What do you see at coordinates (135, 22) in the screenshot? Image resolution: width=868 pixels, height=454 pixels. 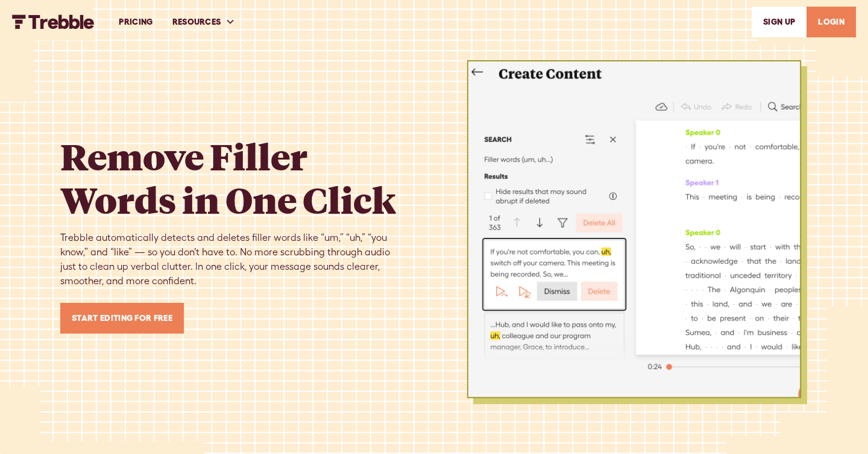 I see `a: PRICING` at bounding box center [135, 22].